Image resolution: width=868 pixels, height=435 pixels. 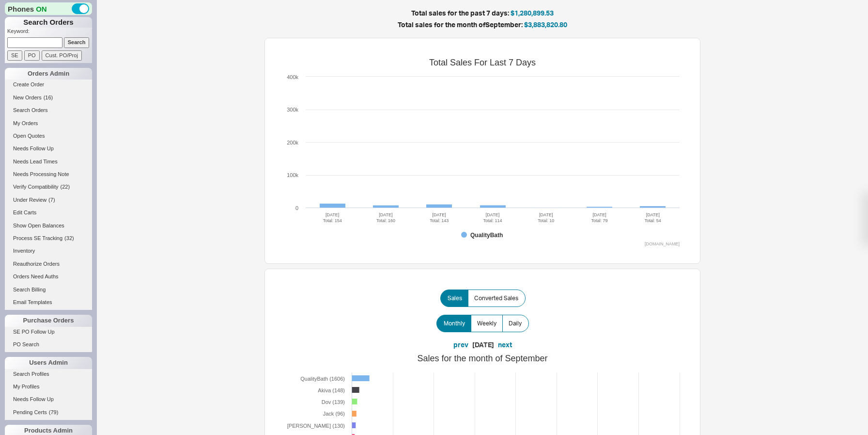 What do you see at coordinates (38, 238) in the screenshot?
I see `span: Process SE Tracking` at bounding box center [38, 238].